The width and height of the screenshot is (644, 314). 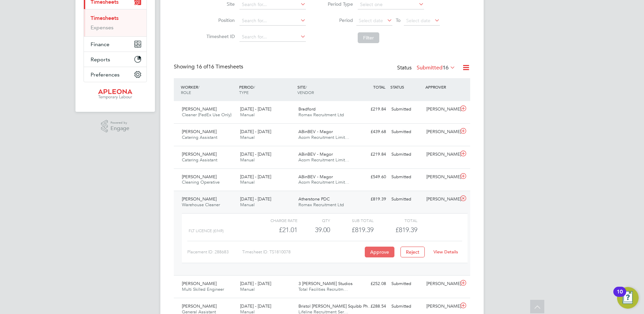 I want to click on a: Powered byEngage, so click(x=115, y=127).